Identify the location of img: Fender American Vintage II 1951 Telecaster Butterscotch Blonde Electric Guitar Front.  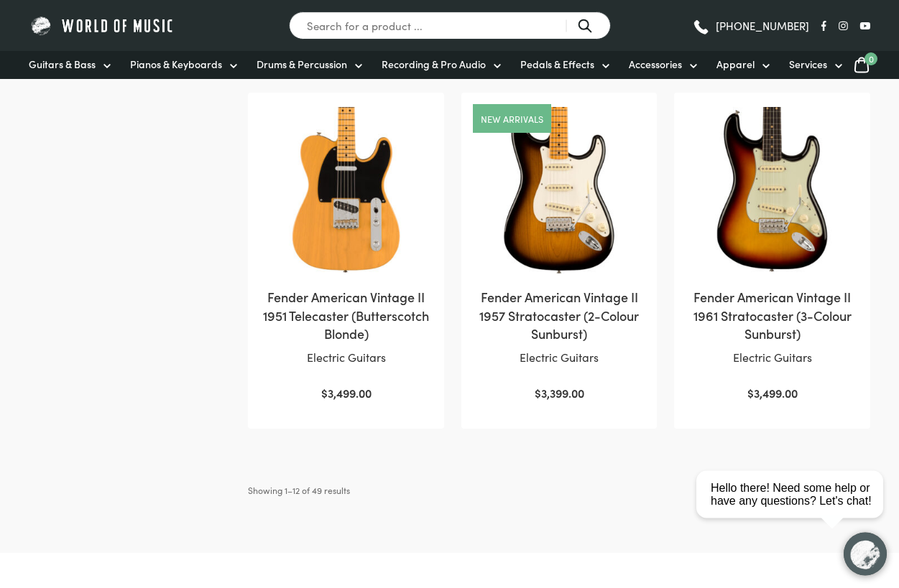
(345, 190).